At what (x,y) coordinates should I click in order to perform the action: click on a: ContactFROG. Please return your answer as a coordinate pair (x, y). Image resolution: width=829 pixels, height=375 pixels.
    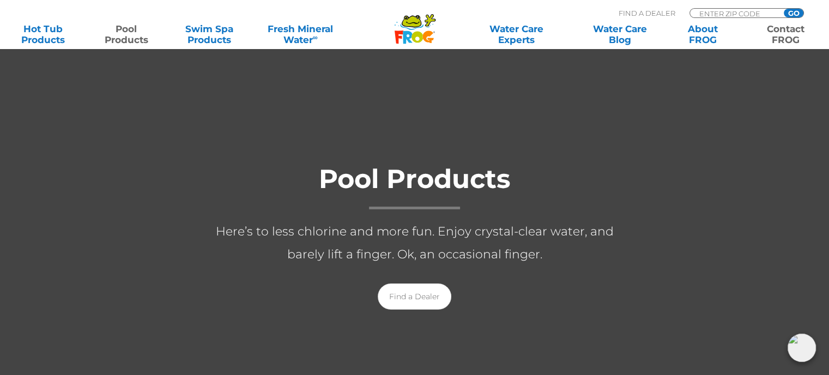
    Looking at the image, I should click on (786, 34).